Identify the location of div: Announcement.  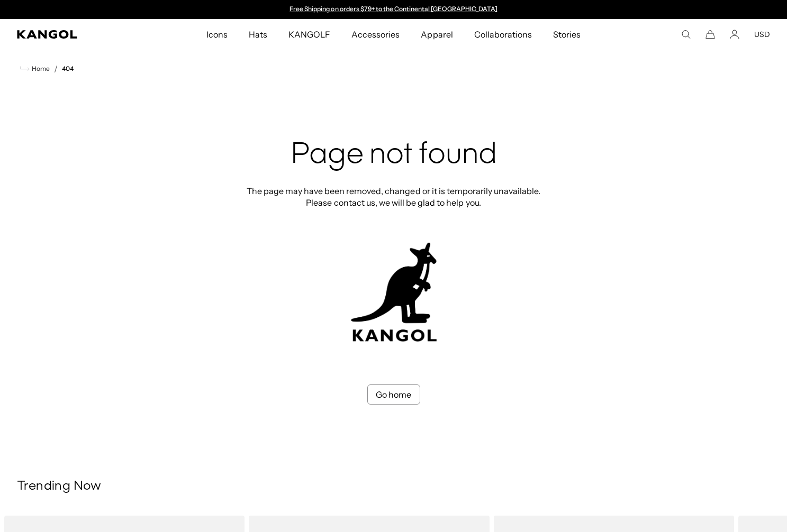
(394, 10).